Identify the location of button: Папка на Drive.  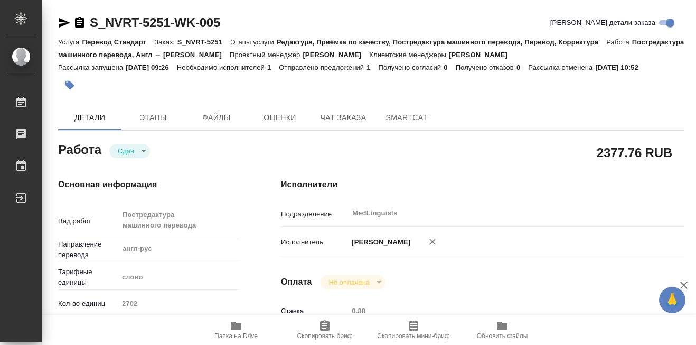
(236, 330).